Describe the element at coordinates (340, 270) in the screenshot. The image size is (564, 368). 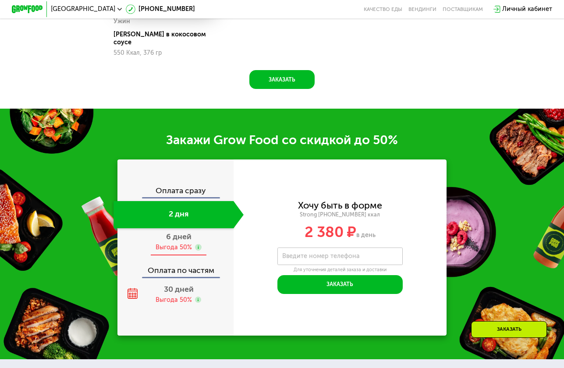
I see `div: Для уточнения деталей заказа и доставки` at that location.